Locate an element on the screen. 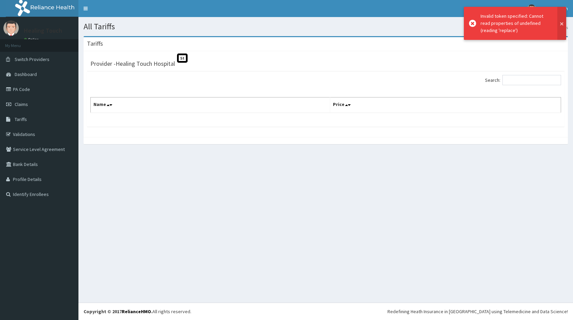  input: Search: is located at coordinates (532, 80).